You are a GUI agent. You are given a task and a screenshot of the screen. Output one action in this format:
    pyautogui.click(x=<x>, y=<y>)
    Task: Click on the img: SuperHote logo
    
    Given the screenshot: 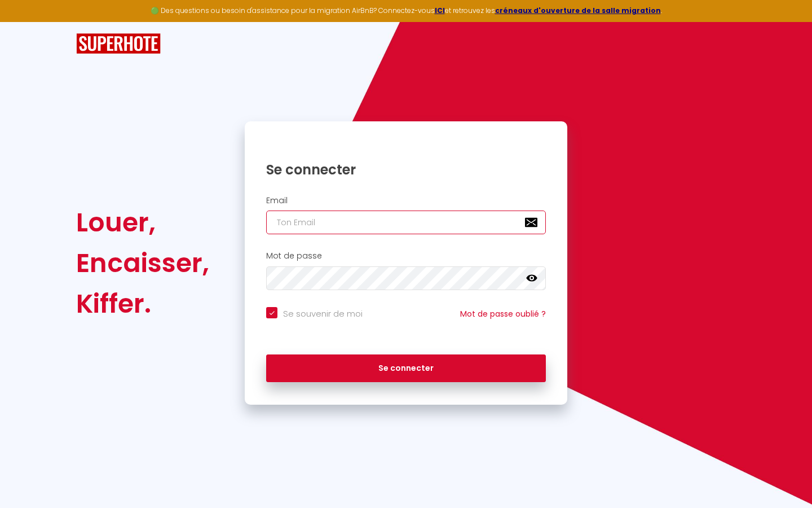 What is the action you would take?
    pyautogui.click(x=118, y=44)
    